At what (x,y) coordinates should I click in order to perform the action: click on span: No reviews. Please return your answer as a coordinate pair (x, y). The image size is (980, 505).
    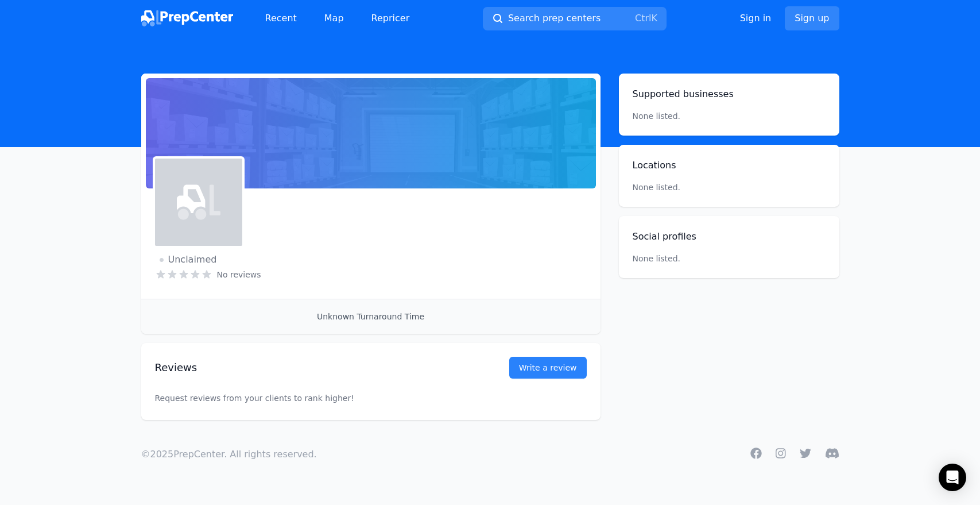
    Looking at the image, I should click on (239, 275).